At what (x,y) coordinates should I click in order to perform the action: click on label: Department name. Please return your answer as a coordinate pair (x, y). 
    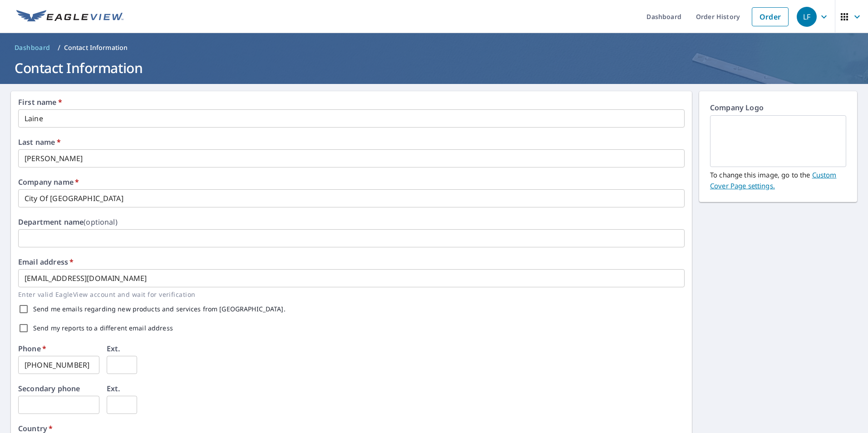
    Looking at the image, I should click on (67, 222).